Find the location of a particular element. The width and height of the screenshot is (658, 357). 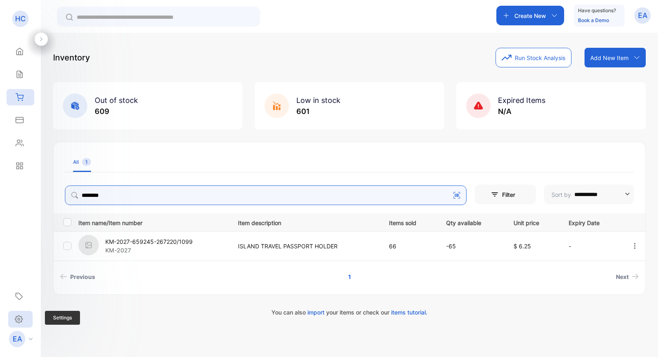

p: ISLAND TRAVEL PASSPORT HOLDER is located at coordinates (305, 246).